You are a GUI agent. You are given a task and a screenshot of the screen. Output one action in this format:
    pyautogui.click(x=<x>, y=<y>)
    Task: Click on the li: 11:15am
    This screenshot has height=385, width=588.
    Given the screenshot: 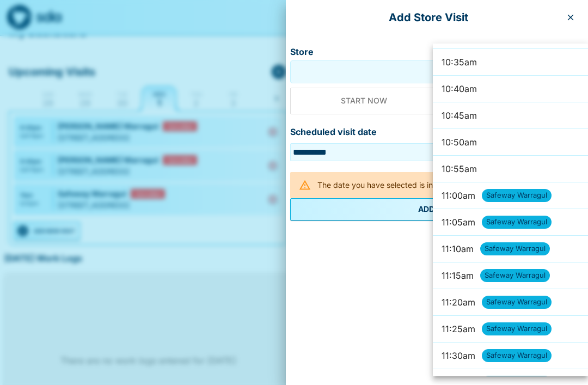 What is the action you would take?
    pyautogui.click(x=510, y=275)
    